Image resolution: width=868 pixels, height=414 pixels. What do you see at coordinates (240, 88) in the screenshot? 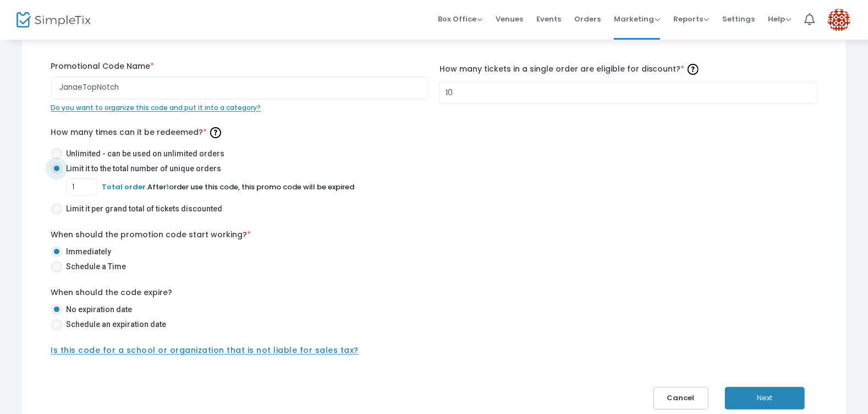
I see `input: Enter Promo Code` at bounding box center [240, 88].